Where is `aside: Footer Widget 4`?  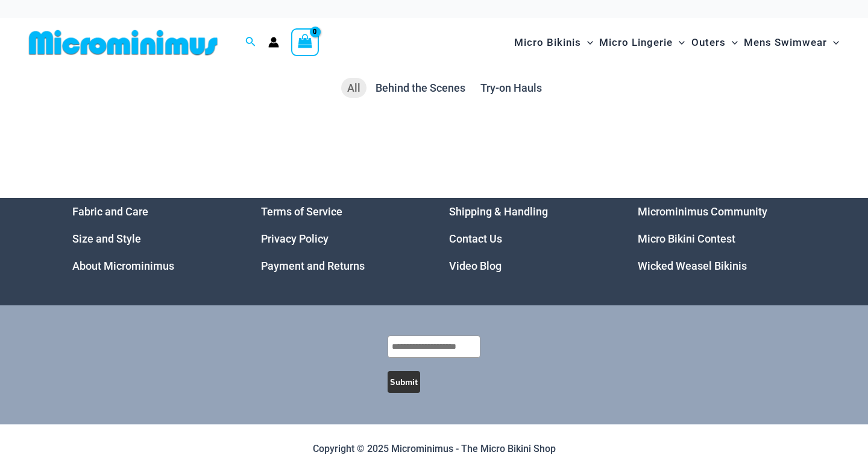
aside: Footer Widget 4 is located at coordinates (716, 238).